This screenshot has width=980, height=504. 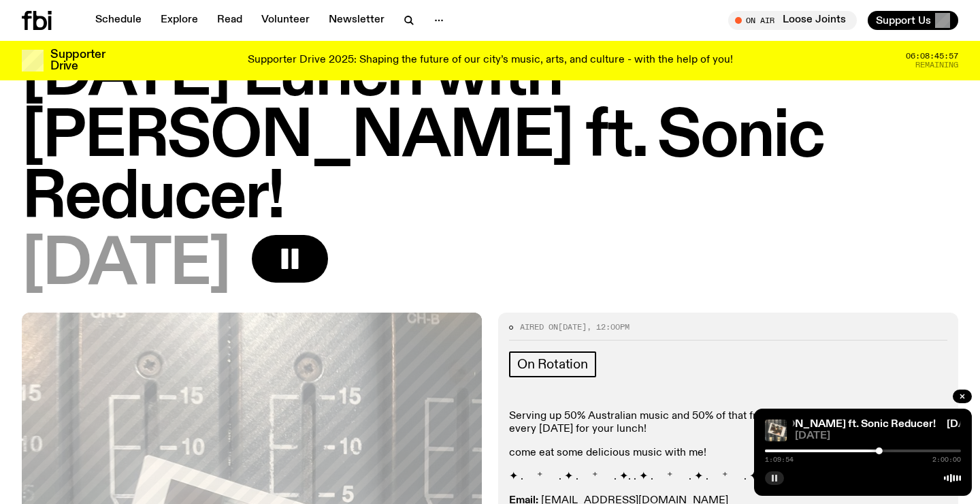 What do you see at coordinates (229, 20) in the screenshot?
I see `a: Read` at bounding box center [229, 20].